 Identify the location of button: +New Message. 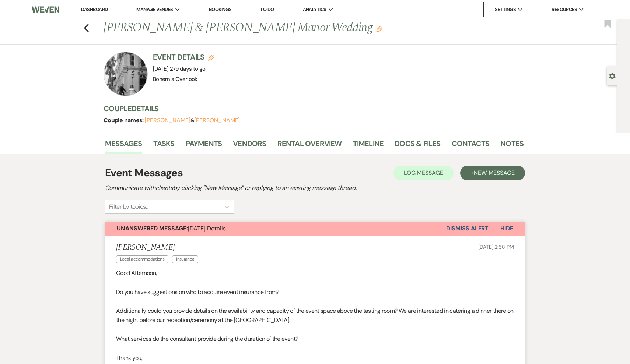
(492, 173).